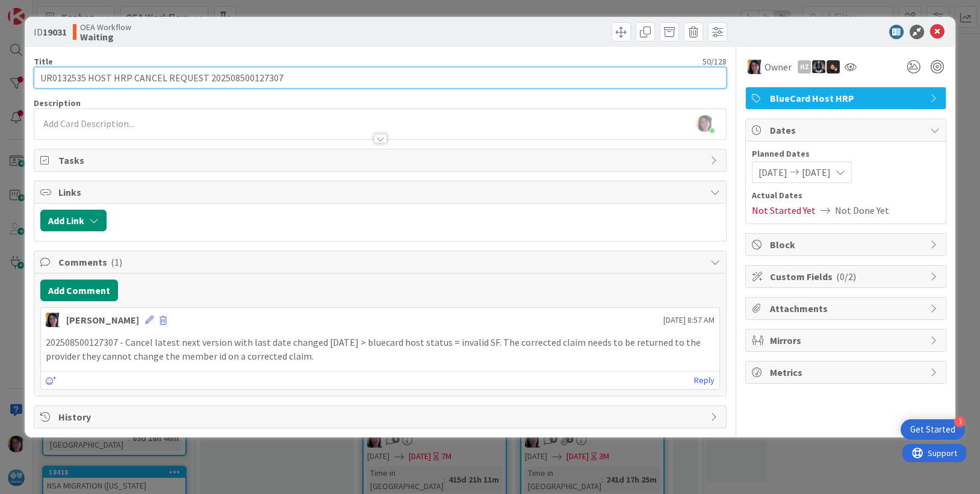  Describe the element at coordinates (845, 276) in the screenshot. I see `span: ( 0/2 )` at that location.